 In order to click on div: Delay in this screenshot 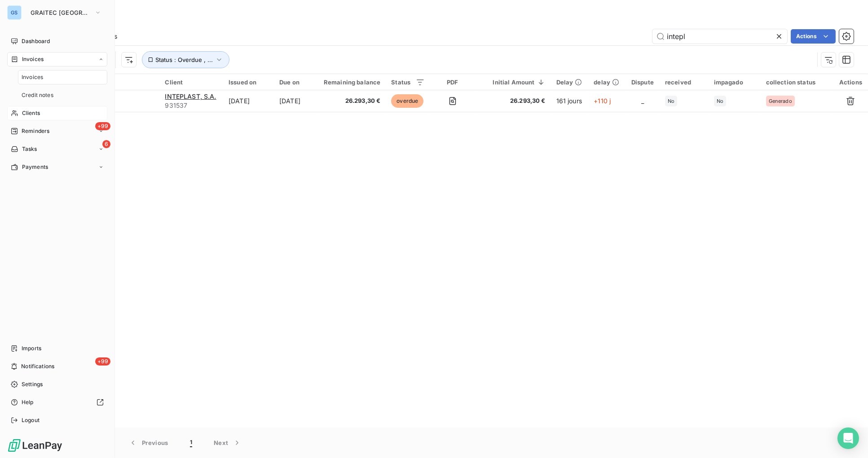, I will do `click(570, 82)`.